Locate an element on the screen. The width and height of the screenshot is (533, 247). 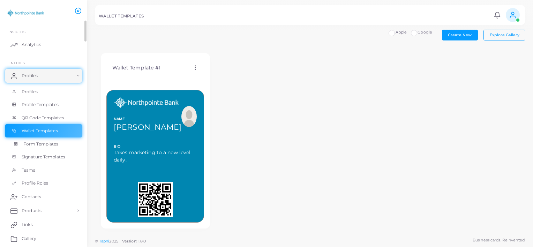
span: Profile Templates is located at coordinates (40, 105).